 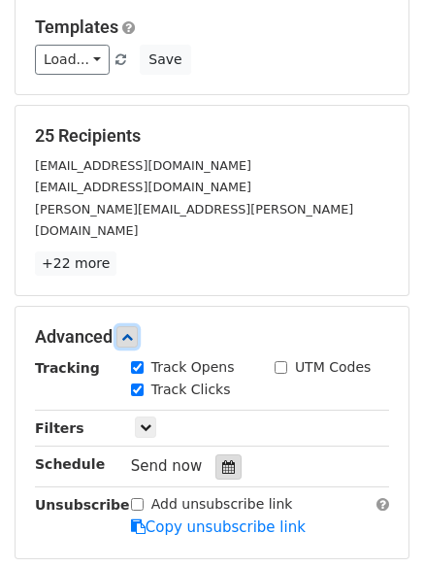 What do you see at coordinates (82, 505) in the screenshot?
I see `strong: Unsubscribe` at bounding box center [82, 505].